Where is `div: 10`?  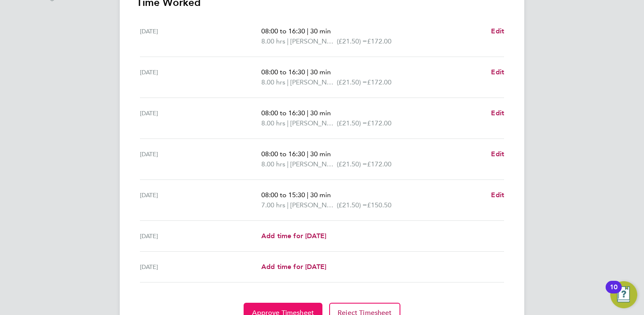
div: 10 is located at coordinates (614, 293).